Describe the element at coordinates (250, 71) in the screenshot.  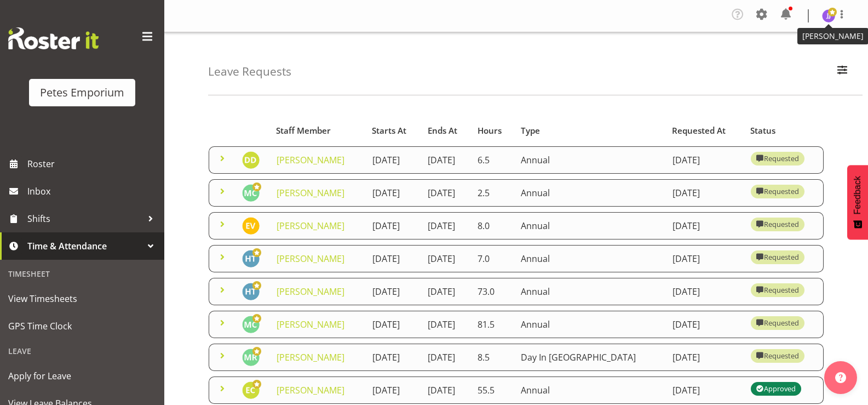
I see `h4: Leave Requests` at that location.